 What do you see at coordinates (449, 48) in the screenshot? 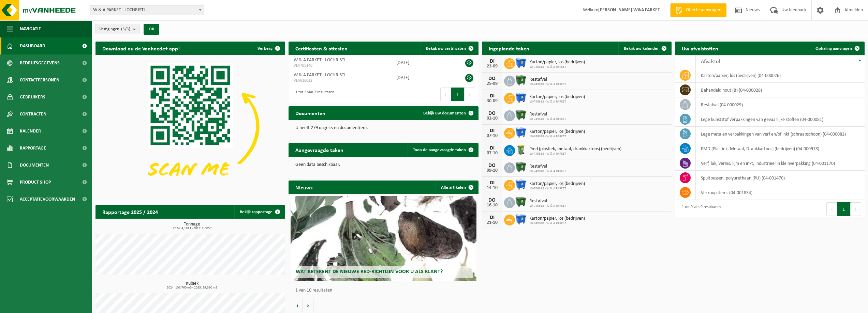
I see `a: Bekijk uw certificaten` at bounding box center [449, 48].